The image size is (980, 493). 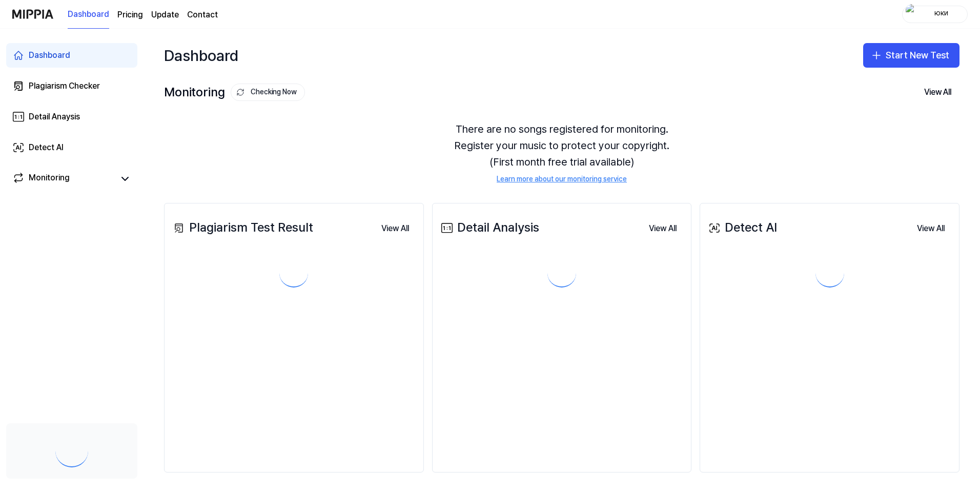 What do you see at coordinates (935, 14) in the screenshot?
I see `button: profileюки` at bounding box center [935, 14].